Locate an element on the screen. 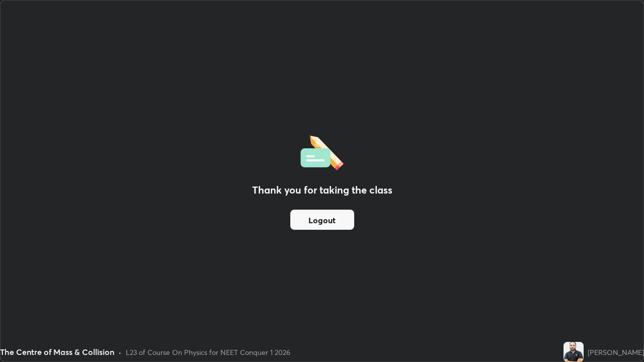  div: L23 of Course On Physics for NEET Conquer 1 2026 is located at coordinates (207, 352).